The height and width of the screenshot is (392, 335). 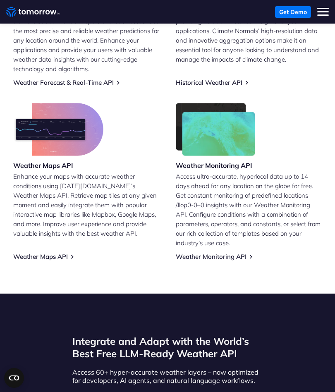 I want to click on a: Home link, so click(x=33, y=12).